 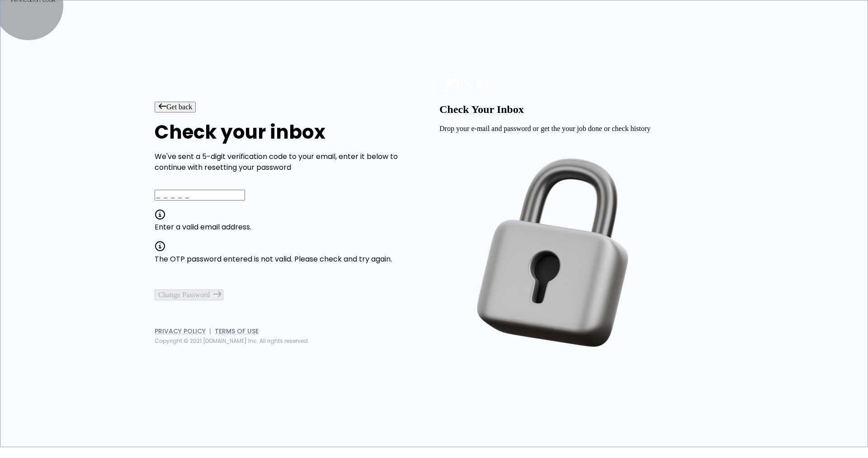 I want to click on p: We've sent a 5-digit verification code to your email, enter it below to continue with resetting y..., so click(x=292, y=162).